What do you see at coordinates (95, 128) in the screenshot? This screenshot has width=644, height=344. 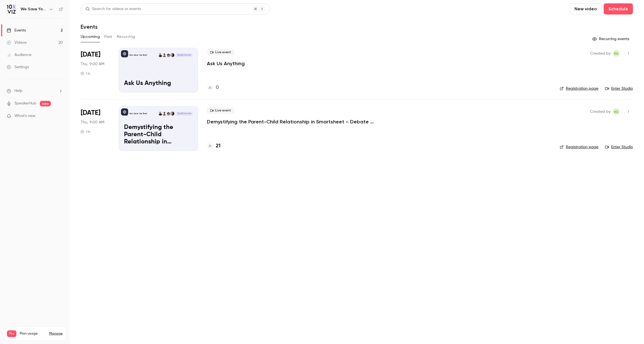 I see `div: Sep 4 Thu, 9:00 AM (America/Denver)` at bounding box center [95, 128].